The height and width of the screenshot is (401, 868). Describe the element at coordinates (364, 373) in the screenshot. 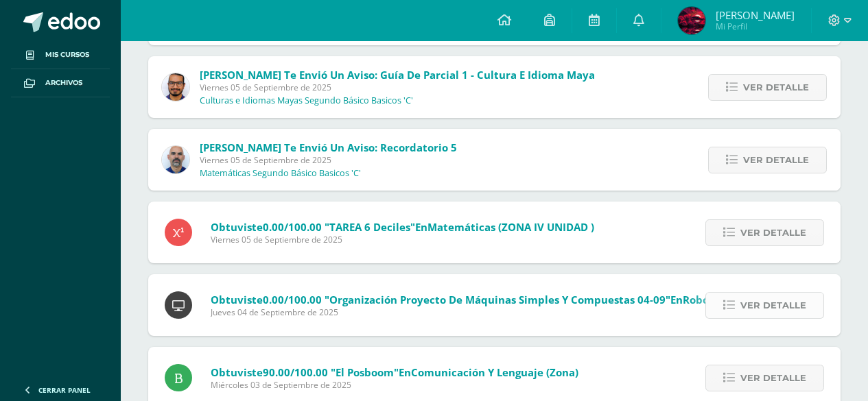

I see `span: "El Posboom"` at that location.